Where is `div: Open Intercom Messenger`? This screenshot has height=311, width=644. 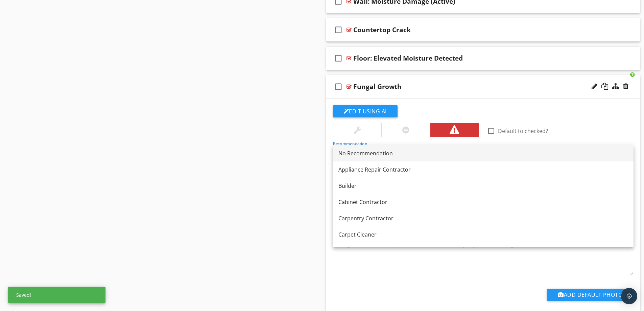
div: Open Intercom Messenger is located at coordinates (629, 296).